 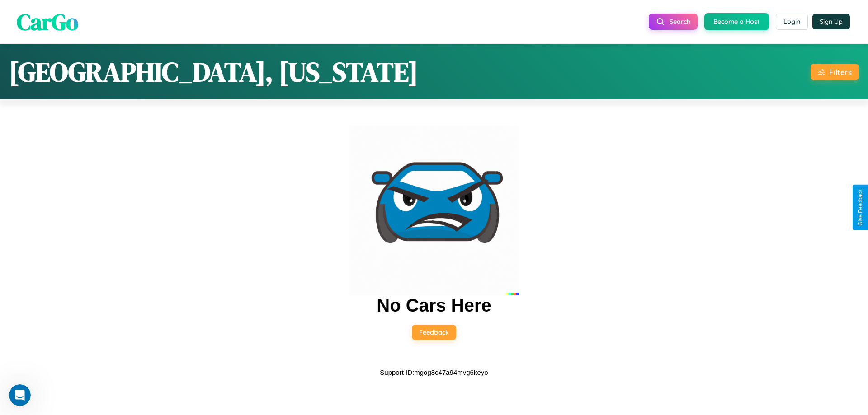 What do you see at coordinates (791, 22) in the screenshot?
I see `button: Login` at bounding box center [791, 22].